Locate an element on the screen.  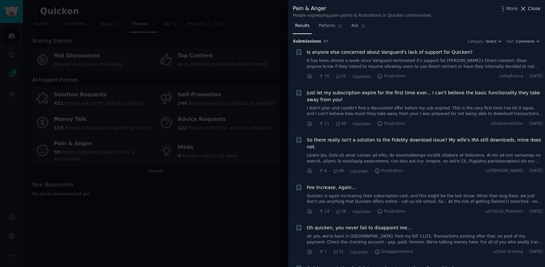
span: Is anyone else concerned about Vanguard's lack of support for Quicken? is located at coordinates (390, 52).